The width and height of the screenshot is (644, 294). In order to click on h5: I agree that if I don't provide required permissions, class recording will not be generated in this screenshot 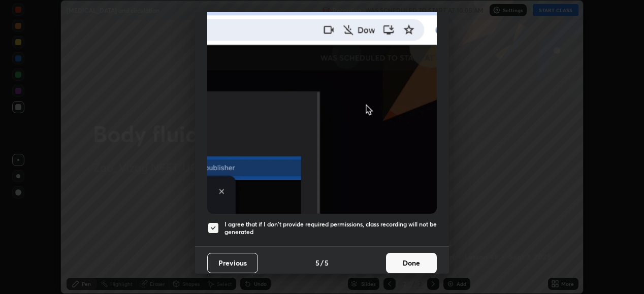, I will do `click(331, 228)`.